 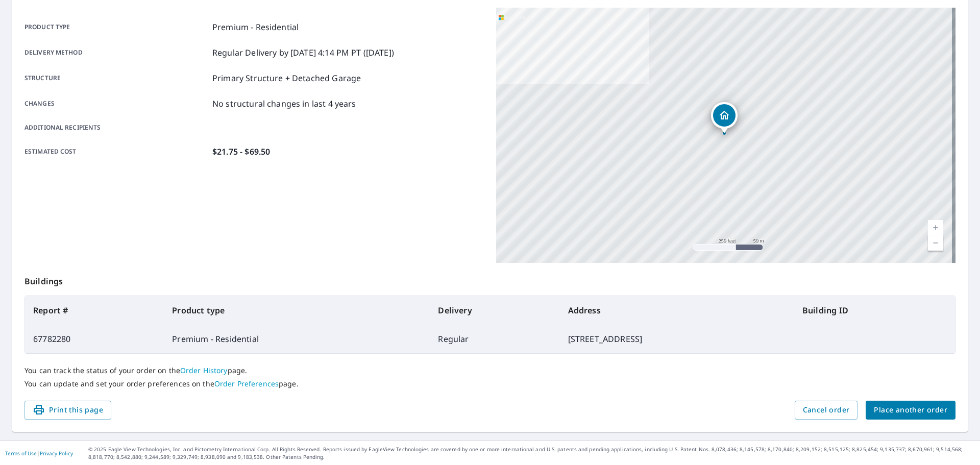 What do you see at coordinates (285, 103) in the screenshot?
I see `p: No structural changes in last 4 years` at bounding box center [285, 103].